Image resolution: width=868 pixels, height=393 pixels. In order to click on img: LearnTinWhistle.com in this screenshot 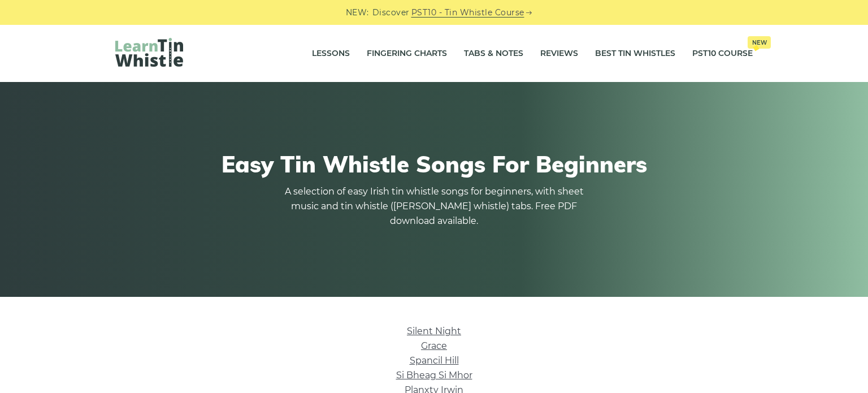, I will do `click(149, 52)`.